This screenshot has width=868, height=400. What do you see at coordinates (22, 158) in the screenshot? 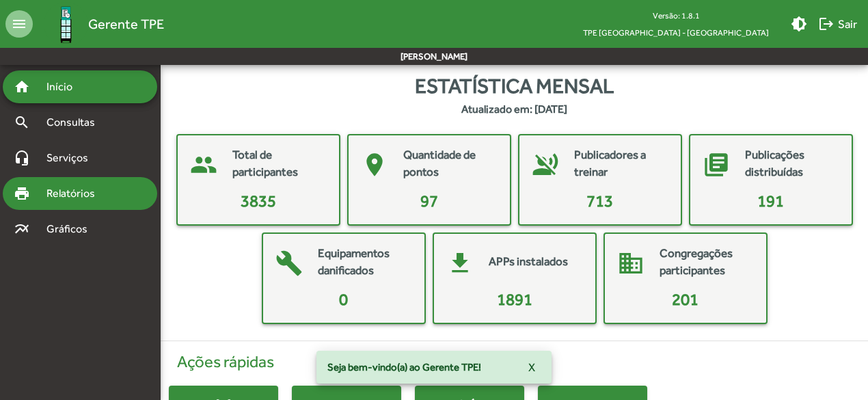
I see `mat-icon: headset_mic` at bounding box center [22, 158].